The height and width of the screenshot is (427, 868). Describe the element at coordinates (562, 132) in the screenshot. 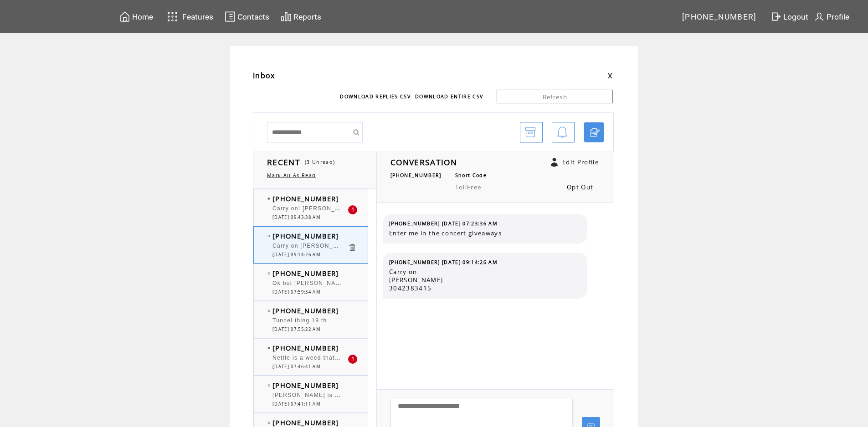

I see `img: bell.png` at that location.